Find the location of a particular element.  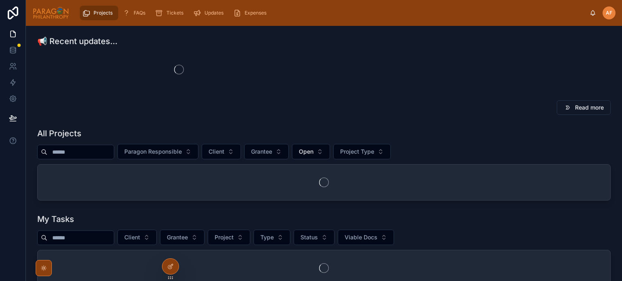

span: Type is located at coordinates (267, 238).